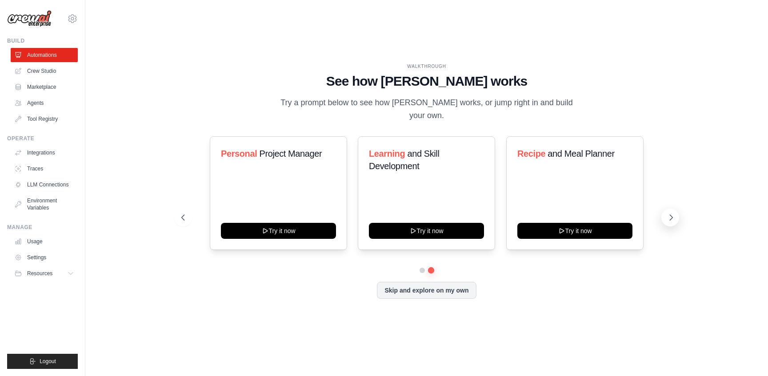 This screenshot has height=376, width=768. What do you see at coordinates (29, 19) in the screenshot?
I see `img: Logo` at bounding box center [29, 19].